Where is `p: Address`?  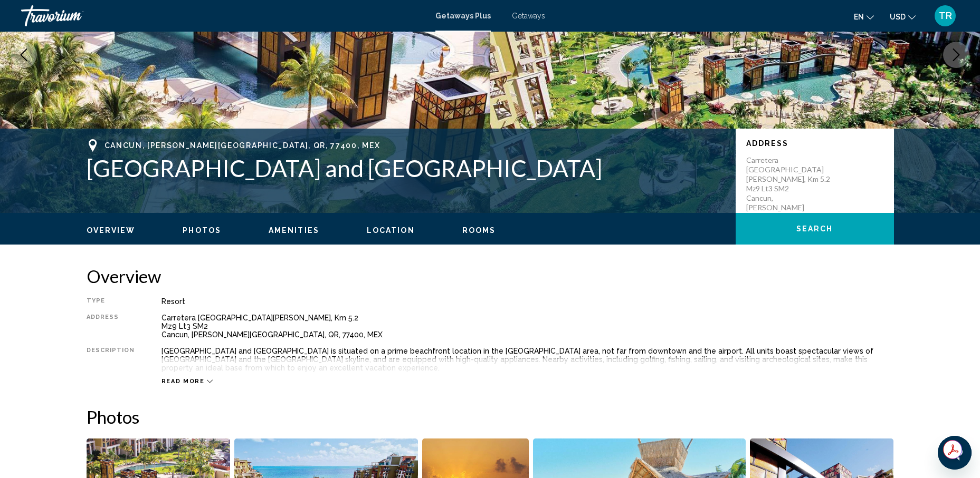 p: Address is located at coordinates (815, 144).